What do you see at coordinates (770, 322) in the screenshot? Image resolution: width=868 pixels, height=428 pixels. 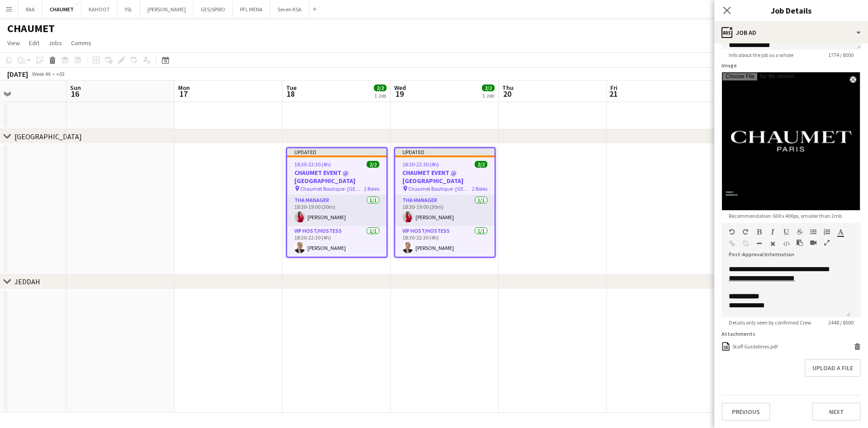 I see `span: Details only seen by confirmed Crew` at bounding box center [770, 322].